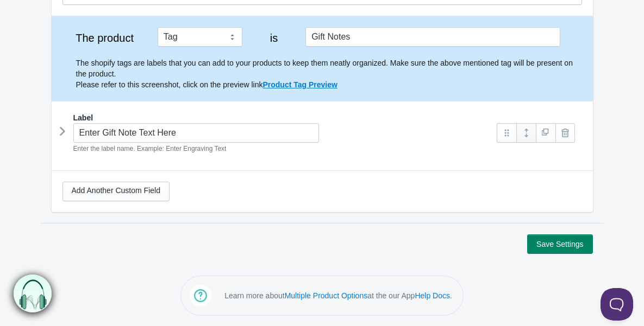 The height and width of the screenshot is (326, 644). I want to click on p: The shopify tags are labels that you can add to your products to keep them neatly organized. Make..., so click(328, 74).